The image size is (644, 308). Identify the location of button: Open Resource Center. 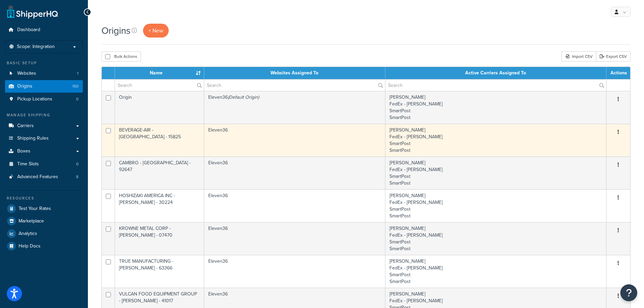
(629, 293).